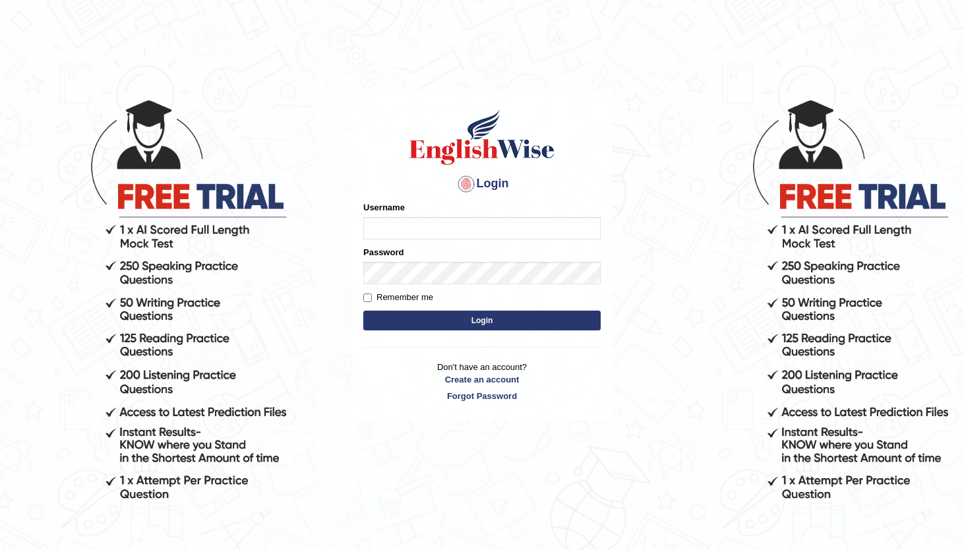 This screenshot has height=550, width=964. What do you see at coordinates (482, 381) in the screenshot?
I see `p: Don't have an account?` at bounding box center [482, 381].